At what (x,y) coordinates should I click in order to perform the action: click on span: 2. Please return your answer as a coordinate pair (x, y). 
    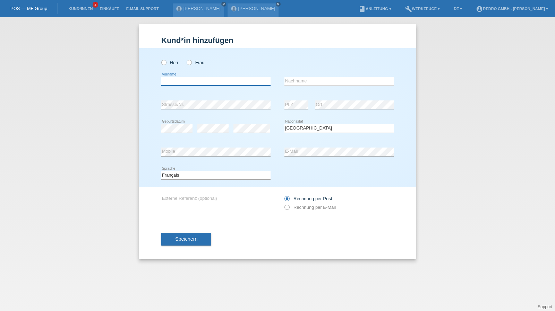
    Looking at the image, I should click on (95, 5).